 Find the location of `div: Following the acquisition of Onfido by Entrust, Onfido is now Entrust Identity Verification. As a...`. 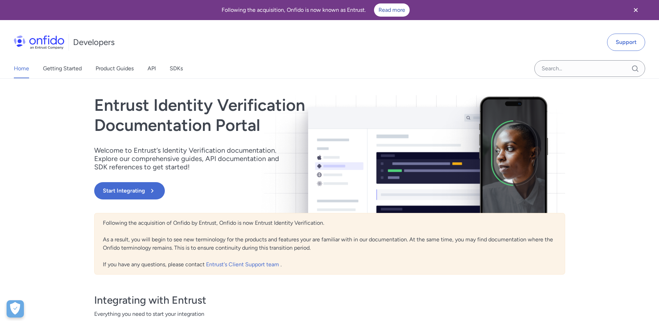

div: Following the acquisition of Onfido by Entrust, Onfido is now Entrust Identity Verification. As a... is located at coordinates (330, 244).